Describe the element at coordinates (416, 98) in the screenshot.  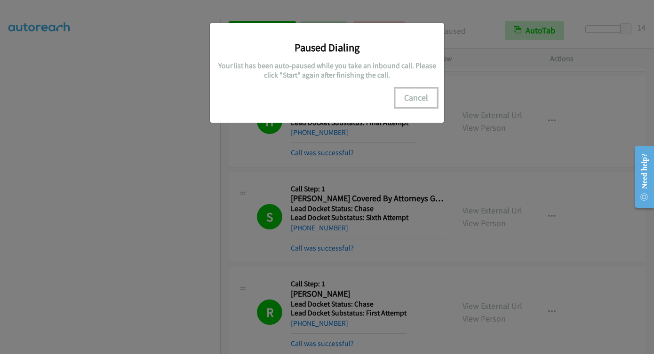
I see `button: Cancel` at that location.